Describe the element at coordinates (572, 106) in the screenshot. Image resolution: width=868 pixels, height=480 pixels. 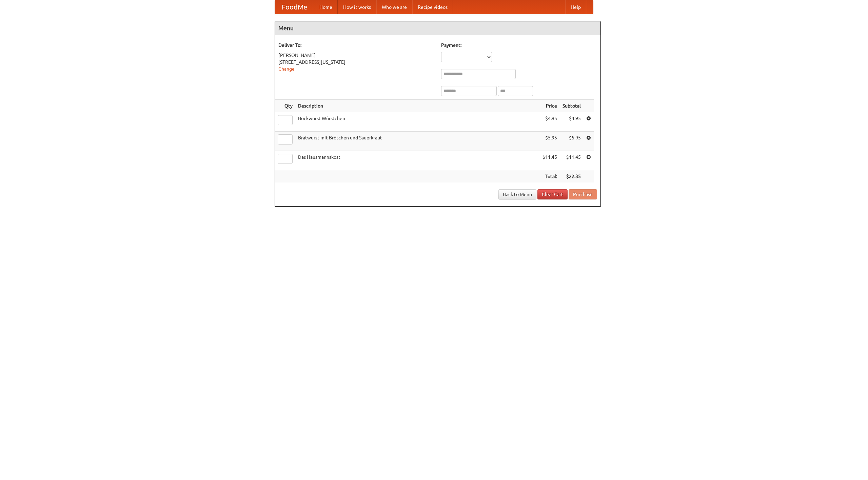
I see `th: Subtotal` at that location.